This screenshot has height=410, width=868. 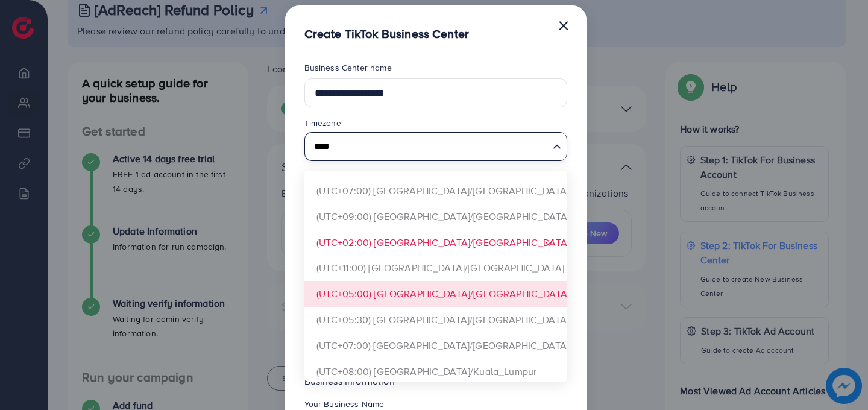 I want to click on div: Search for option, so click(x=436, y=147).